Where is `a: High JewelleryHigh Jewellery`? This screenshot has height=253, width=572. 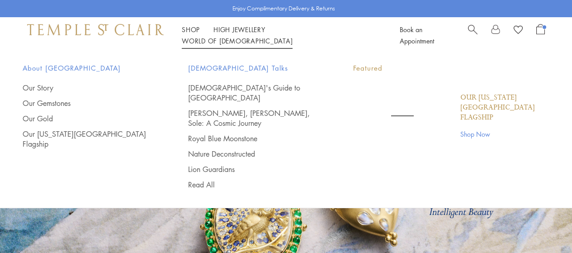
a: High JewelleryHigh Jewellery is located at coordinates (239, 29).